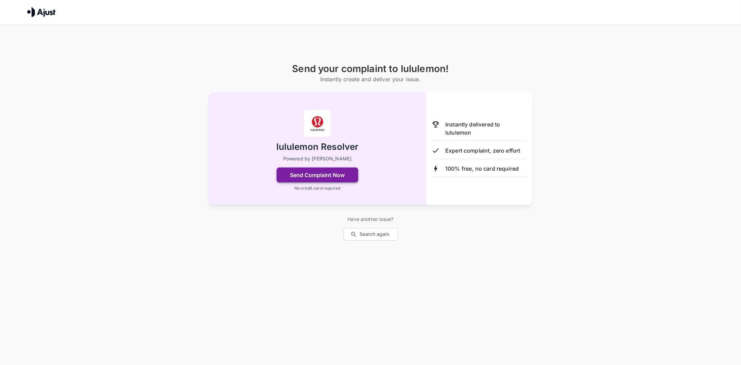  What do you see at coordinates (317, 188) in the screenshot?
I see `p: No credit card required` at bounding box center [317, 188].